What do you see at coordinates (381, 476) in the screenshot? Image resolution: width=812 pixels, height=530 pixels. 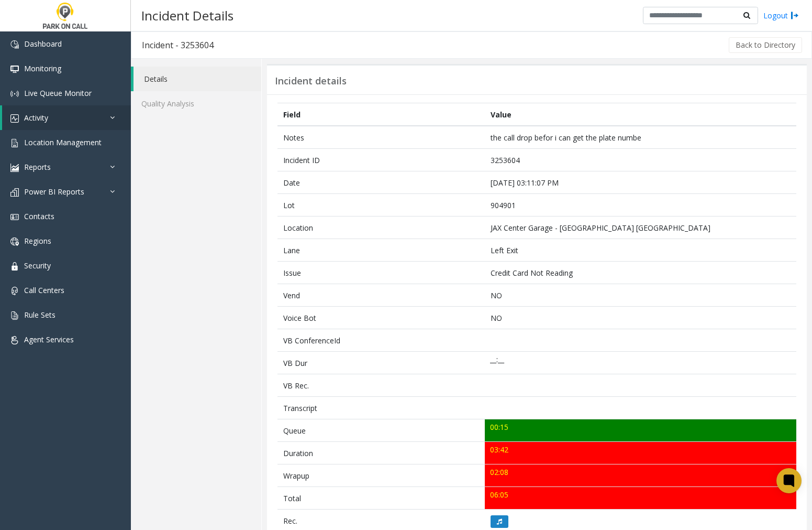 I see `td: Wrapup` at bounding box center [381, 476].